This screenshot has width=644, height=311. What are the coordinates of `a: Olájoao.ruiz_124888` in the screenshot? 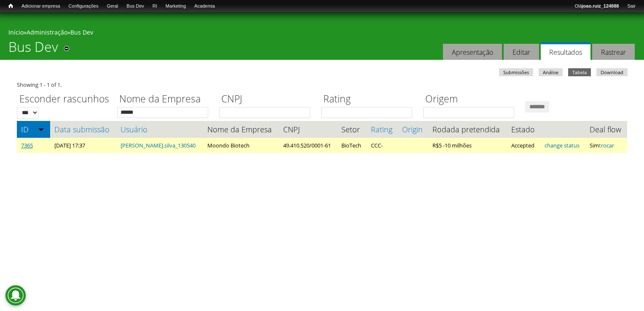 It's located at (597, 6).